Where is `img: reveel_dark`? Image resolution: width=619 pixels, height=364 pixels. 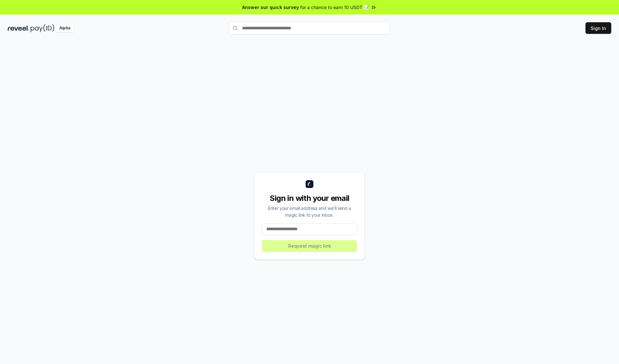
img: reveel_dark is located at coordinates (18, 28).